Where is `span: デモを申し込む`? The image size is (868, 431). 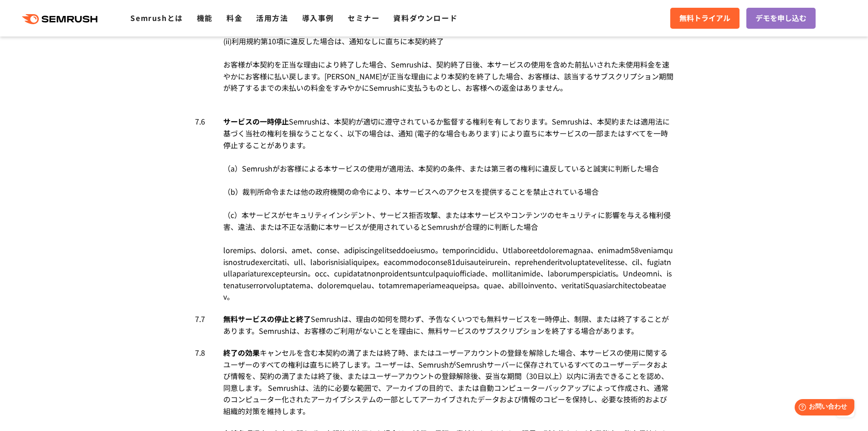 span: デモを申し込む is located at coordinates (781, 18).